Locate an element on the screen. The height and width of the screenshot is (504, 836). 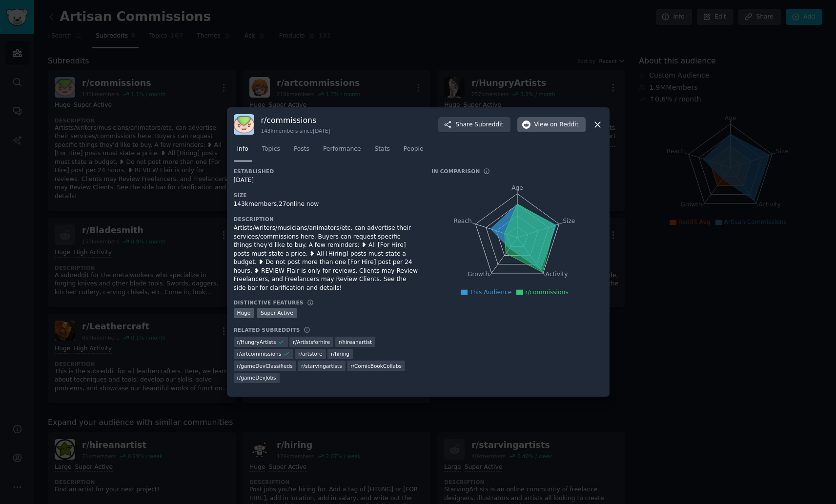
span: r/ HungryArtists is located at coordinates (257, 342).